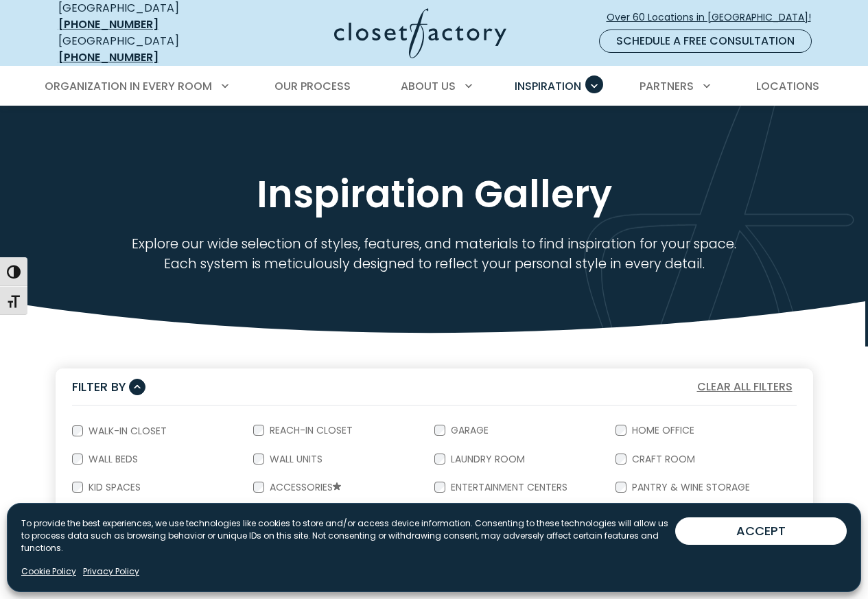  What do you see at coordinates (690, 487) in the screenshot?
I see `label: Pantry & Wine Storage` at bounding box center [690, 487].